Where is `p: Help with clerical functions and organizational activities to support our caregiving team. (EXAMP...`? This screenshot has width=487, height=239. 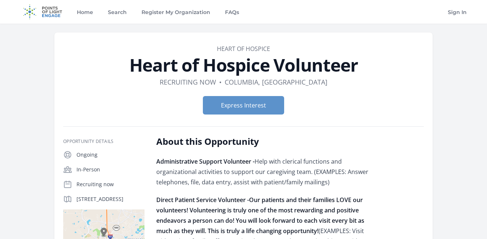 p: Help with clerical functions and organizational activities to support our caregiving team. (EXAMP... is located at coordinates (264, 172).